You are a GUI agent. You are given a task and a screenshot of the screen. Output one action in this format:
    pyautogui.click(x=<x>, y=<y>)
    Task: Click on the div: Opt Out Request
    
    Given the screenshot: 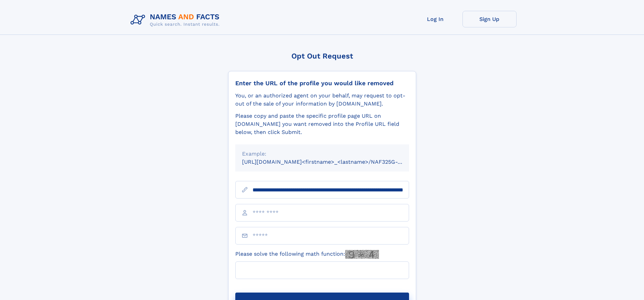 What is the action you would take?
    pyautogui.click(x=322, y=56)
    